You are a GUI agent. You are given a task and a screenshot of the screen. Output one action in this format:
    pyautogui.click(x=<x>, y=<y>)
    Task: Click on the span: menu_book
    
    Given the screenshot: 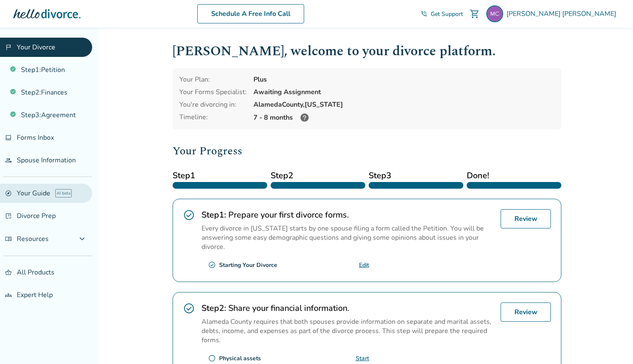 What is the action you would take?
    pyautogui.click(x=8, y=239)
    